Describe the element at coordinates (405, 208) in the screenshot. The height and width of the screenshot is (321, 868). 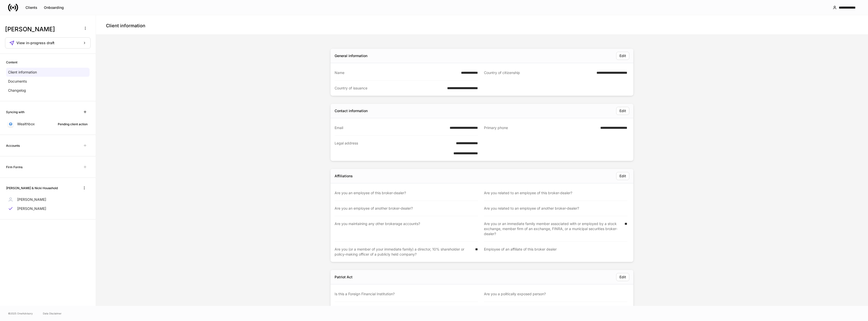
I see `div: Are you an employee of another broker-dealer?` at that location.